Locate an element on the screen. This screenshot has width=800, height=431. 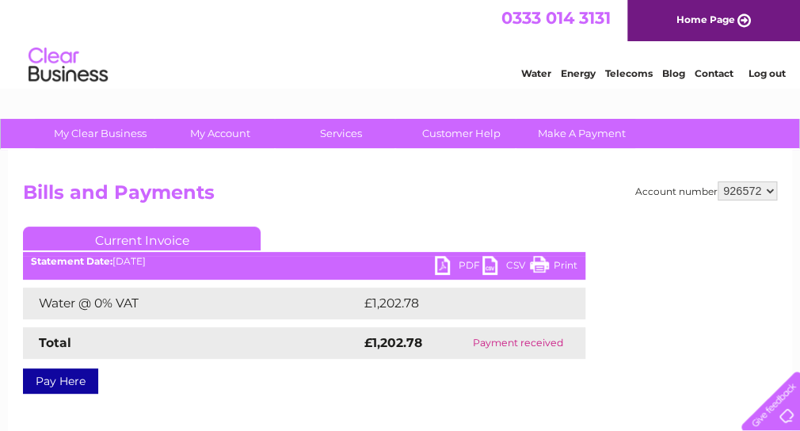
strong: Total is located at coordinates (55, 342).